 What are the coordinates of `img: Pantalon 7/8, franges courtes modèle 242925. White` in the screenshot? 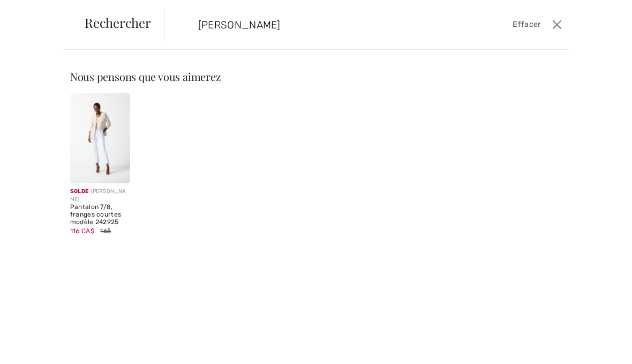 It's located at (100, 138).